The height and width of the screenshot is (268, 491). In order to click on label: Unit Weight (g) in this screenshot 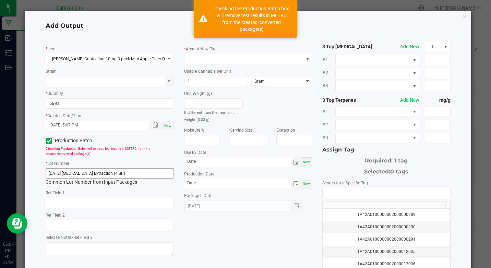, I will do `click(198, 94)`.